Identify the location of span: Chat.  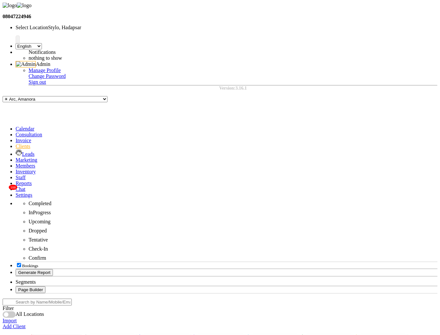
(20, 189).